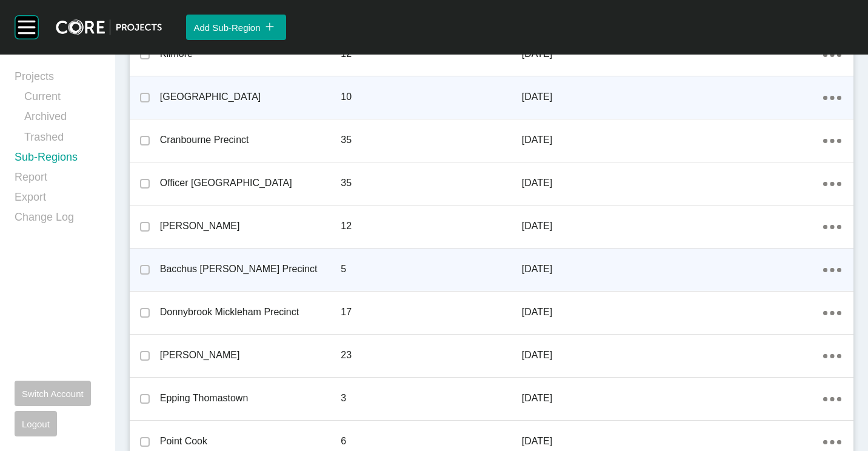 This screenshot has width=868, height=451. I want to click on a: Current, so click(62, 99).